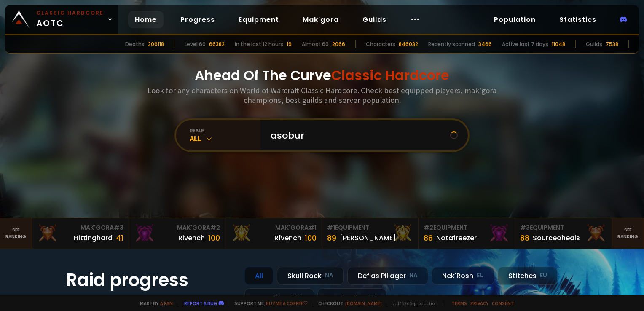 The image size is (644, 311). Describe the element at coordinates (62, 19) in the screenshot. I see `a: Classic HardcoreAOTC` at that location.